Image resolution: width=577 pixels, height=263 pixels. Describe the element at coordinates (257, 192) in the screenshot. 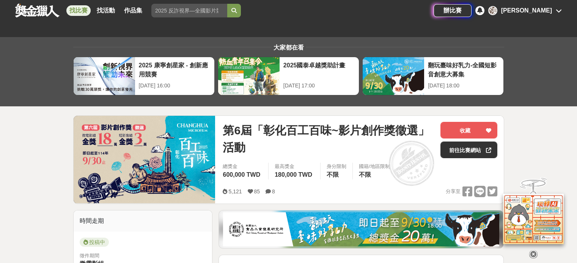

I see `span: 85` at that location.